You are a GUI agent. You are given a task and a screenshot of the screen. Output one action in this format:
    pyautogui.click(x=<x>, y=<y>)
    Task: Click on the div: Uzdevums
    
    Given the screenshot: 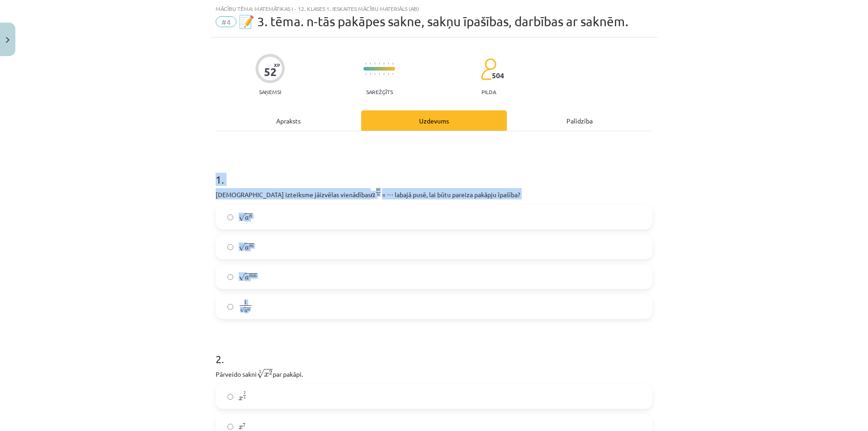 What is the action you would take?
    pyautogui.click(x=434, y=120)
    